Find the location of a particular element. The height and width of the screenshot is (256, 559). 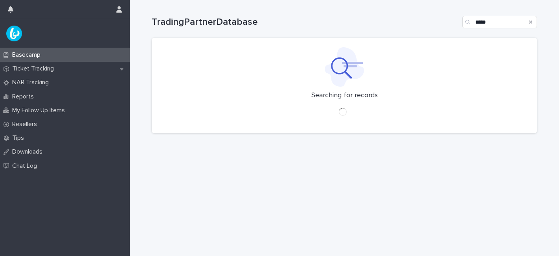

p: My Follow Up Items is located at coordinates (40, 110).